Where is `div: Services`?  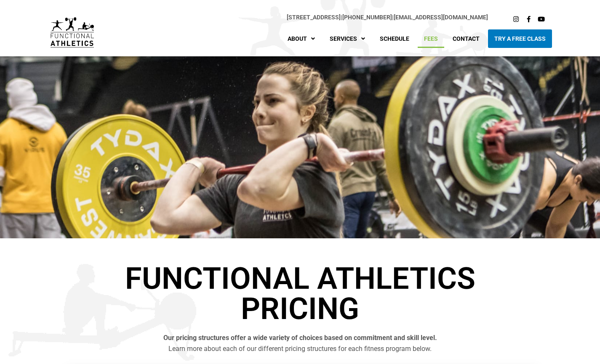 div: Services is located at coordinates (347, 39).